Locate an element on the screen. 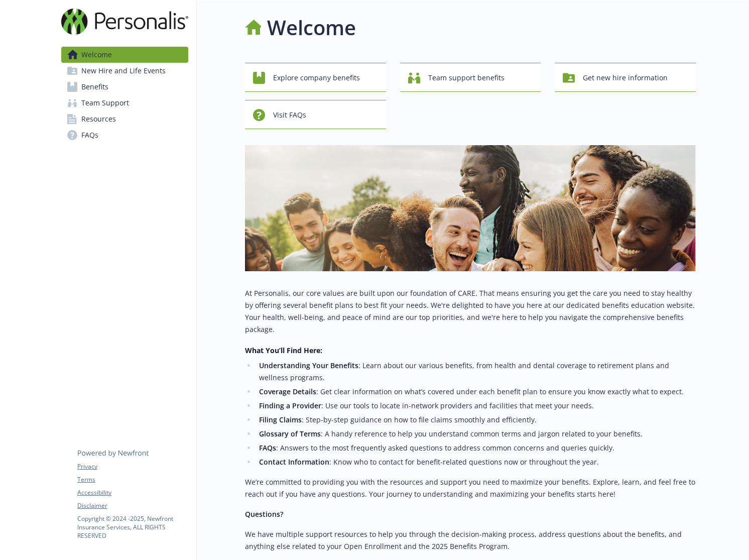  a: New Hire and Life Events is located at coordinates (125, 71).